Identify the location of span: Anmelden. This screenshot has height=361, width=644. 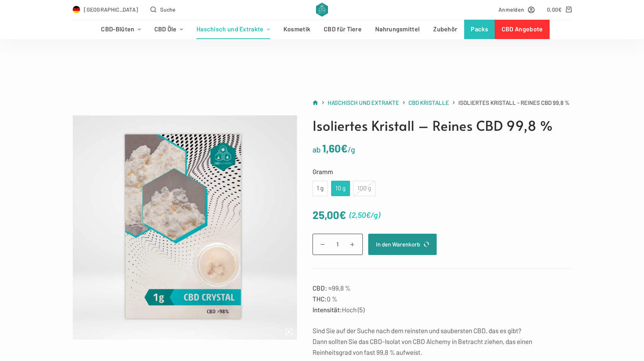
(511, 9).